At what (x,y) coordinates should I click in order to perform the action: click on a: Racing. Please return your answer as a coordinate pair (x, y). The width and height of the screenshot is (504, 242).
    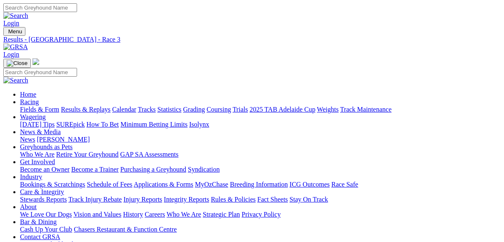
    Looking at the image, I should click on (29, 102).